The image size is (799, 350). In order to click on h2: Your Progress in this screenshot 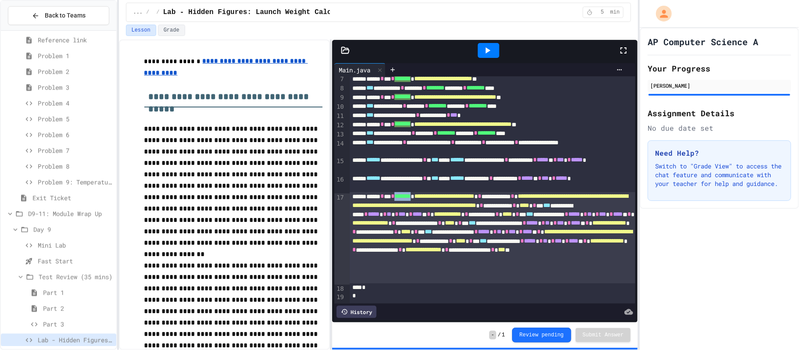, I will do `click(719, 68)`.